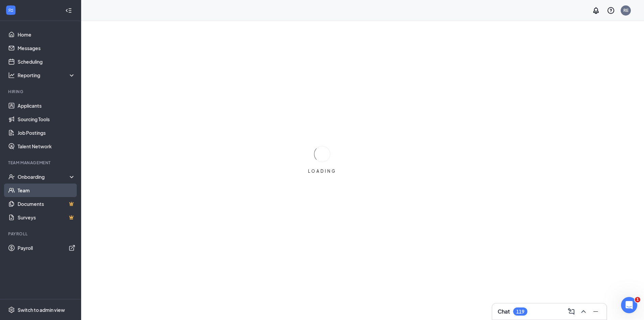 This screenshot has width=644, height=320. Describe the element at coordinates (504, 312) in the screenshot. I see `h3: Chat` at that location.